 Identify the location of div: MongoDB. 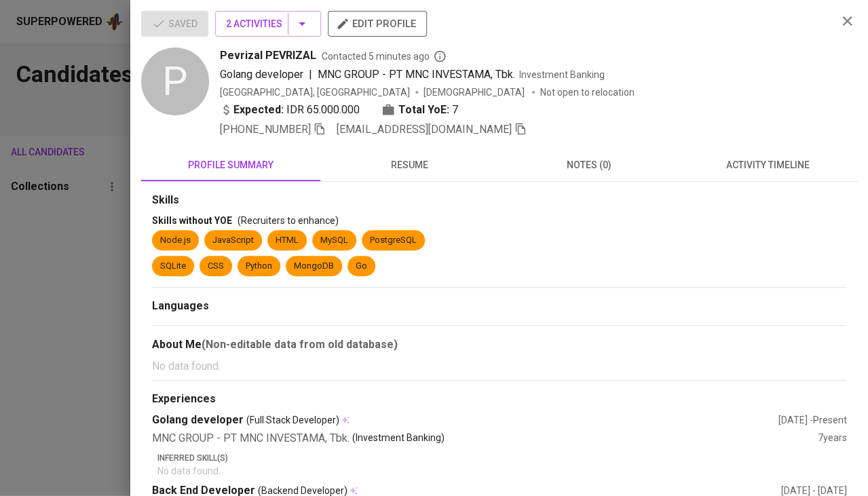
(313, 266).